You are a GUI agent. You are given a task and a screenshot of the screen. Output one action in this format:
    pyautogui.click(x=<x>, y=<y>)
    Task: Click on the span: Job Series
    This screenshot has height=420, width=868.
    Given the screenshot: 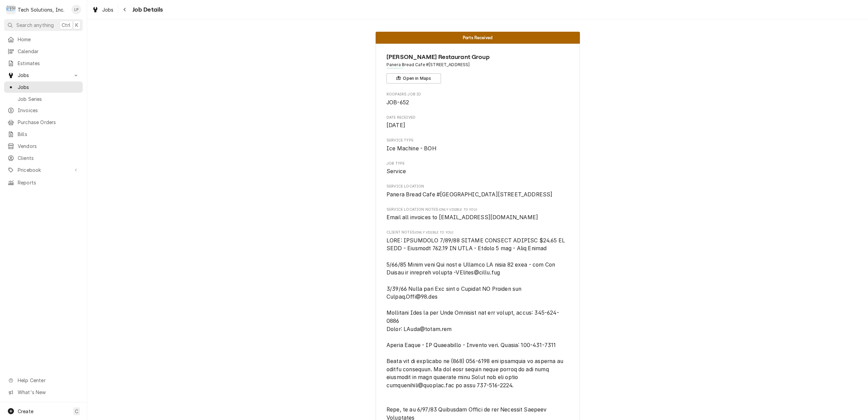 What is the action you would take?
    pyautogui.click(x=48, y=99)
    